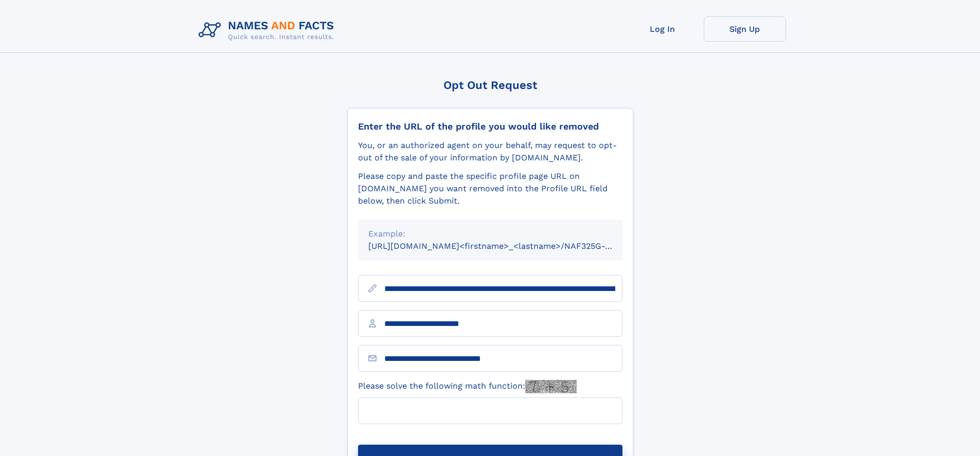 The image size is (980, 456). What do you see at coordinates (490, 152) in the screenshot?
I see `div: You, or an authorized agent on your behalf, may request to opt-out of the sale of your informatio...` at bounding box center [490, 152].